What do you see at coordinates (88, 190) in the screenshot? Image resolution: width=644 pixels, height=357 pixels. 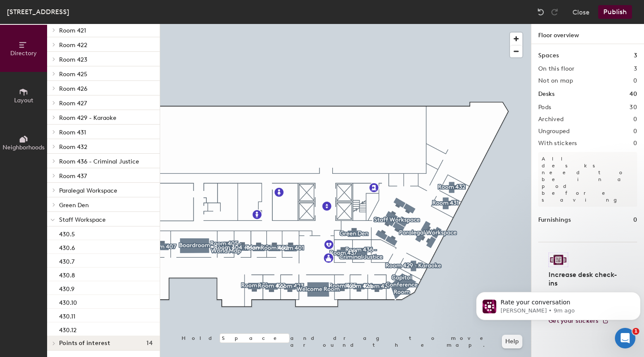 I see `span: Paralegal Workspace` at bounding box center [88, 190].